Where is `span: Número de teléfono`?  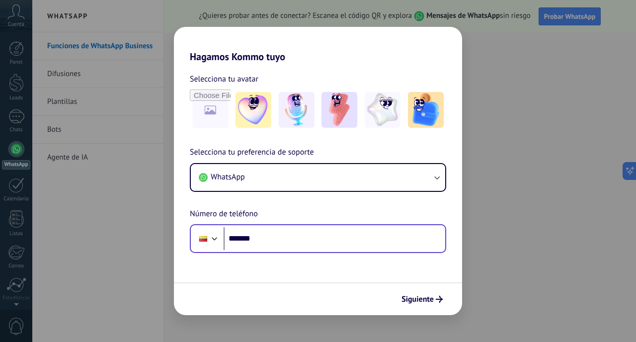
span: Número de teléfono is located at coordinates (224, 214).